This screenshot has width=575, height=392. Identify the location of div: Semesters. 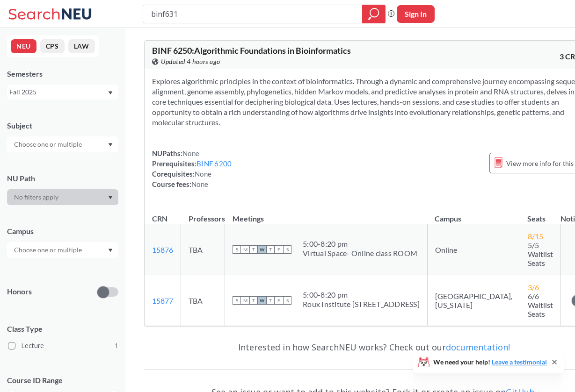
(63, 74).